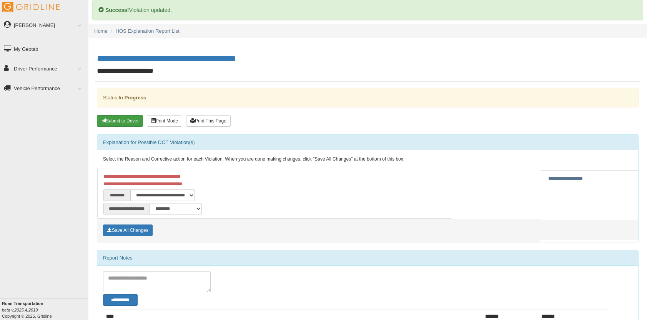  Describe the element at coordinates (368, 142) in the screenshot. I see `div: Explanation for Possible DOT Violation(s)` at that location.